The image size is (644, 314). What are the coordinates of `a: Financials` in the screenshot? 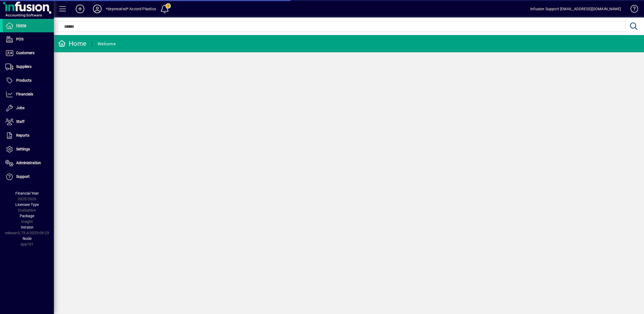 It's located at (28, 94).